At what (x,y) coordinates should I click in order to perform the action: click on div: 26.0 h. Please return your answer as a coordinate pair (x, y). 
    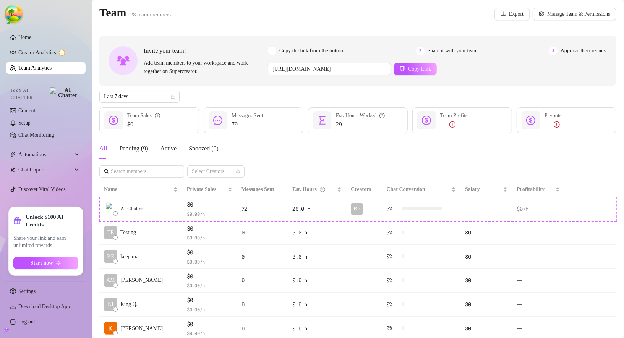
    Looking at the image, I should click on (317, 209).